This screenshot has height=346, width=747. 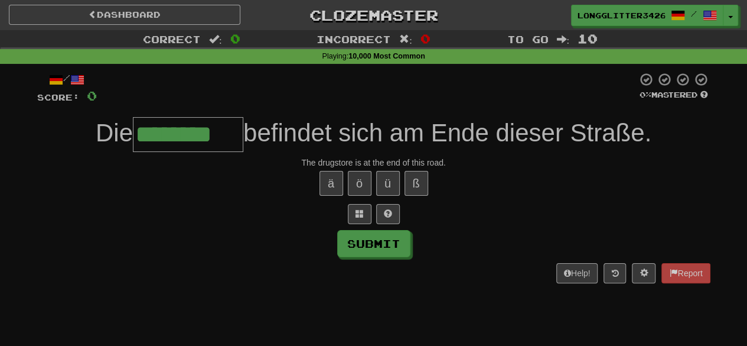 I want to click on strong: 10,000 Most Common, so click(x=386, y=56).